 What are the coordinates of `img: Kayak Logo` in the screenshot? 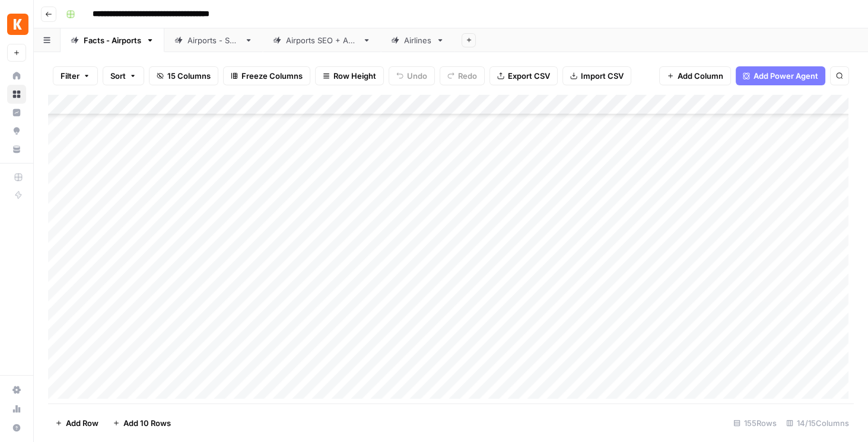 It's located at (18, 25).